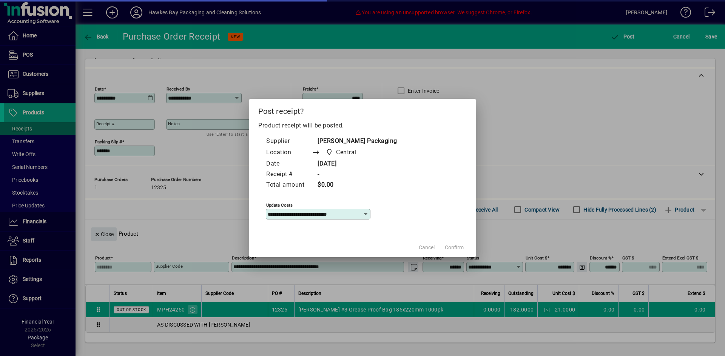 The width and height of the screenshot is (725, 356). What do you see at coordinates (362, 126) in the screenshot?
I see `p: Product receipt will be posted.` at bounding box center [362, 126].